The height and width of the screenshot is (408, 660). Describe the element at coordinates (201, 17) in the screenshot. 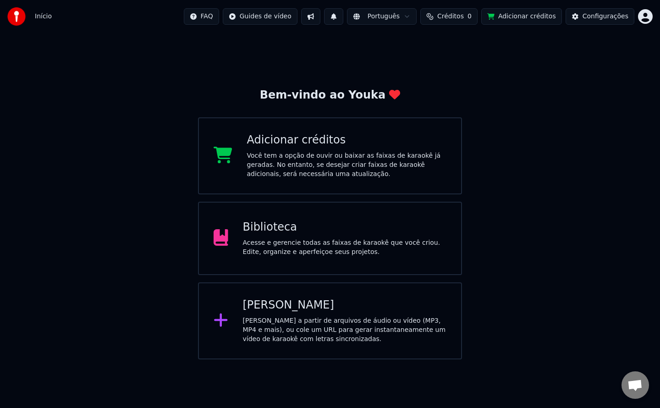

I see `button: FAQ` at that location.